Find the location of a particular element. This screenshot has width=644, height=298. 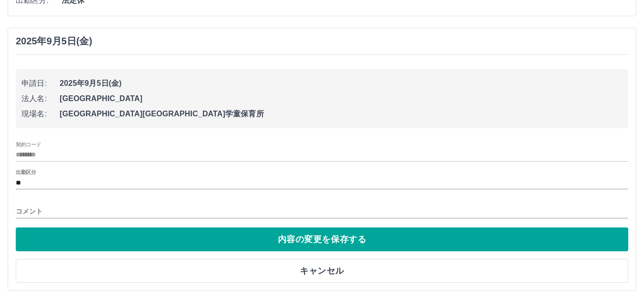

span: 法人名: is located at coordinates (41, 99).